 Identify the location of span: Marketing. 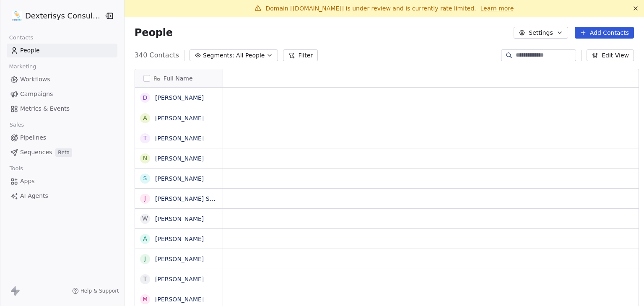
(23, 67).